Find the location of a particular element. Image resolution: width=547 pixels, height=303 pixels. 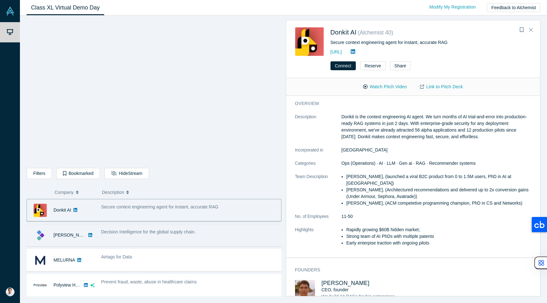

a: MELURNA is located at coordinates (64, 260).